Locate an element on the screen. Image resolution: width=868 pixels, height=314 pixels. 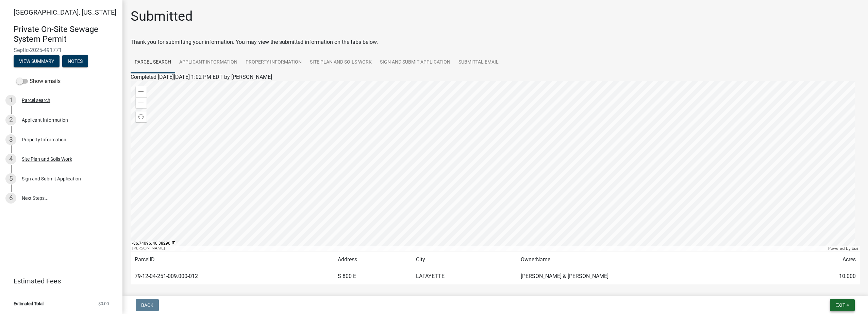
div: Thank you for submitting your information. You may view the submitted information on the tabs below. is located at coordinates (495, 42).